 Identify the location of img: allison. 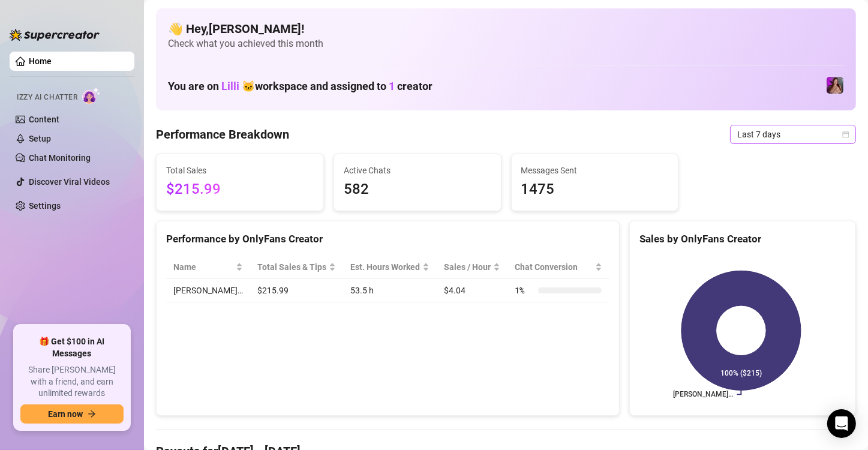
(835, 85).